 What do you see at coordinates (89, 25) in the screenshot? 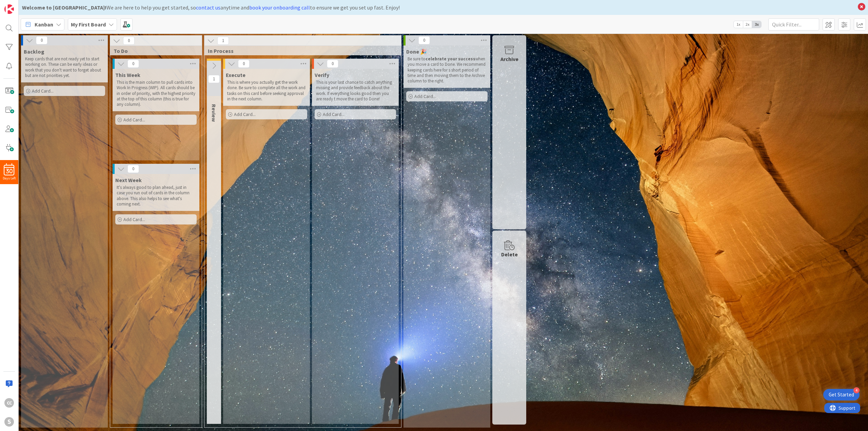
I see `b: My First Board` at bounding box center [89, 25].